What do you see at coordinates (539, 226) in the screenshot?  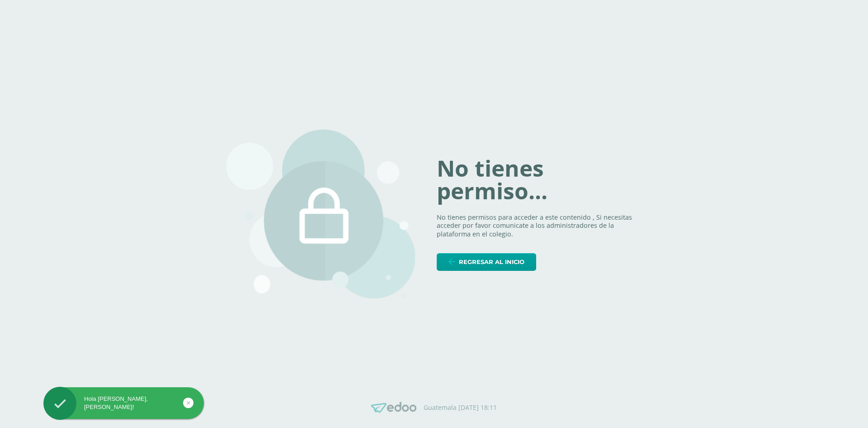 I see `p: No tienes permisos para acceder a este contenido , Si necesitas acceder por favor comunicate a lo...` at bounding box center [539, 226].